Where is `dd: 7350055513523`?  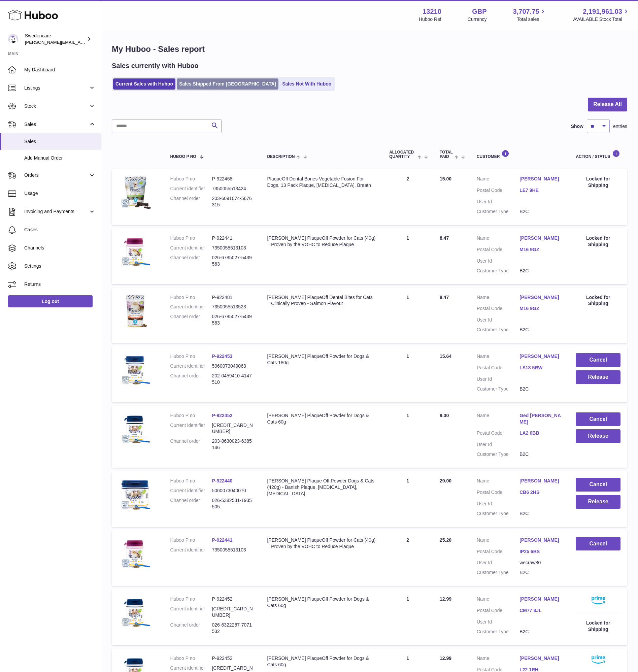
dd: 7350055513523 is located at coordinates (233, 307).